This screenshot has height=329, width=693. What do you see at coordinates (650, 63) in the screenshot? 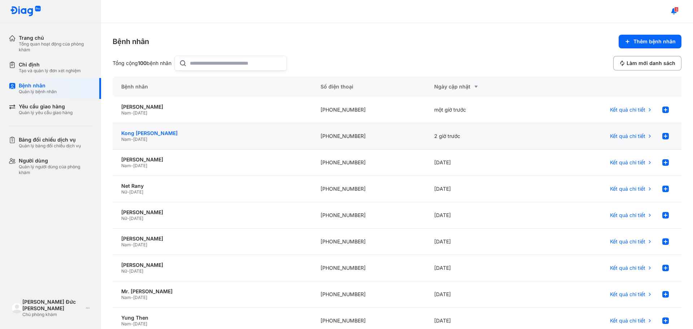
I see `span: Làm mới danh sách` at bounding box center [650, 63].